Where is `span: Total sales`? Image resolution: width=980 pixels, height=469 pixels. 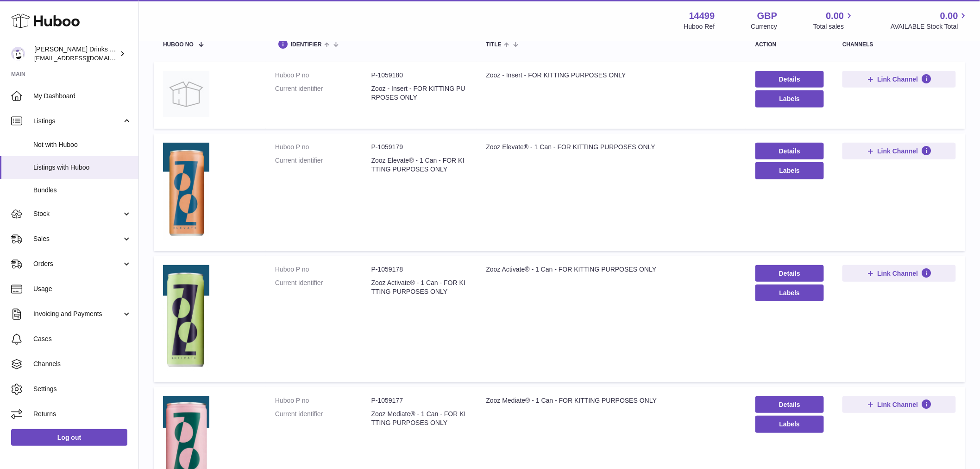
span: Total sales is located at coordinates (834, 27).